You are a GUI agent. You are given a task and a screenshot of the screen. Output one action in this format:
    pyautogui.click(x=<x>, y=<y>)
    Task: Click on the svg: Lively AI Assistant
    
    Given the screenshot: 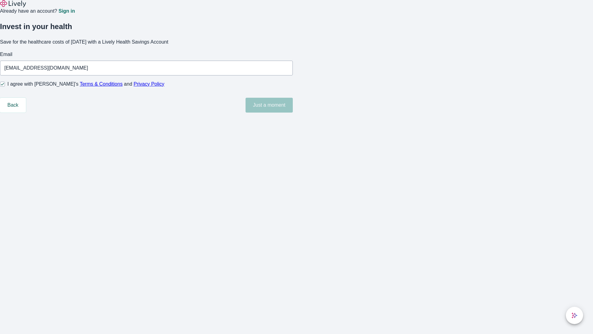 What is the action you would take?
    pyautogui.click(x=575, y=315)
    